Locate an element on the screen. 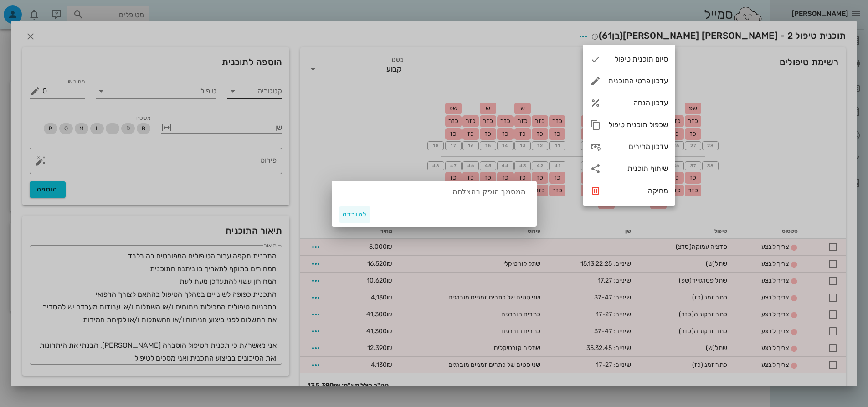 This screenshot has height=407, width=868. div: עדכון הנחה is located at coordinates (638, 103).